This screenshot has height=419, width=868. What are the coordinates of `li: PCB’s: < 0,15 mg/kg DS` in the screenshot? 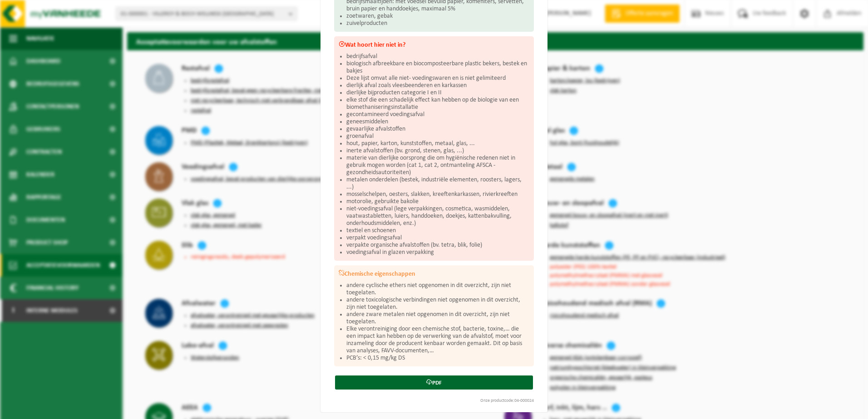 It's located at (438, 358).